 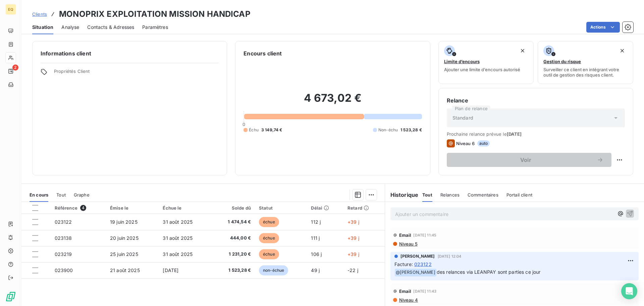 I want to click on button: Limite d’encoursAjouter une limite d’encours autorisé, so click(x=486, y=63).